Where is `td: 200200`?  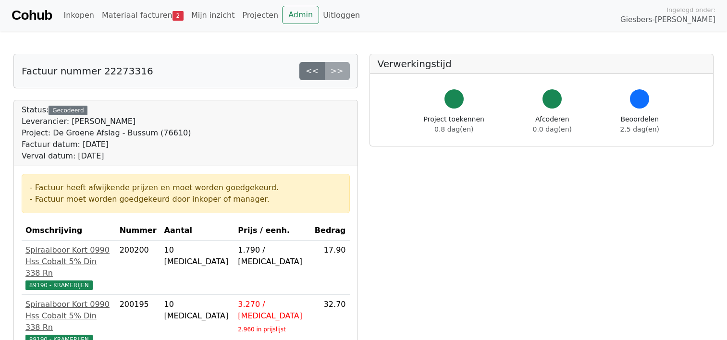
td: 200200 is located at coordinates (138, 268).